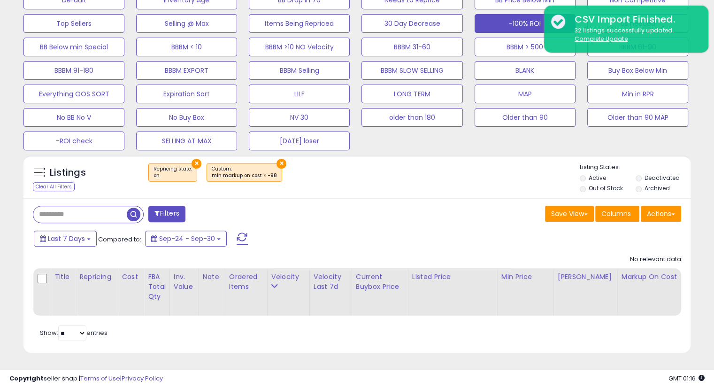 The height and width of the screenshot is (388, 714). I want to click on div: on, so click(173, 176).